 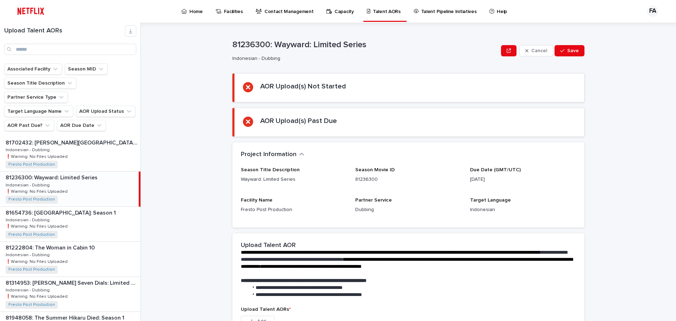 I want to click on span: Season Title Description, so click(x=270, y=170).